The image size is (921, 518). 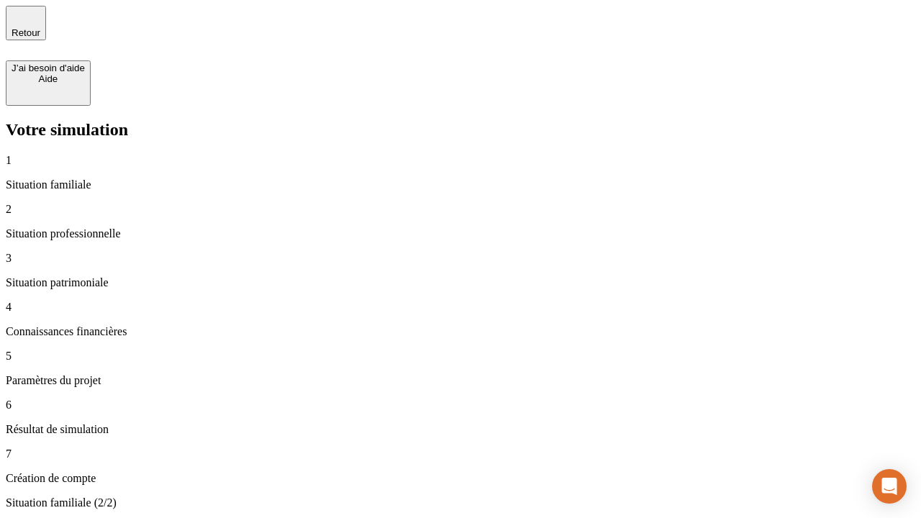 What do you see at coordinates (461, 130) in the screenshot?
I see `h2: Votre simulation` at bounding box center [461, 130].